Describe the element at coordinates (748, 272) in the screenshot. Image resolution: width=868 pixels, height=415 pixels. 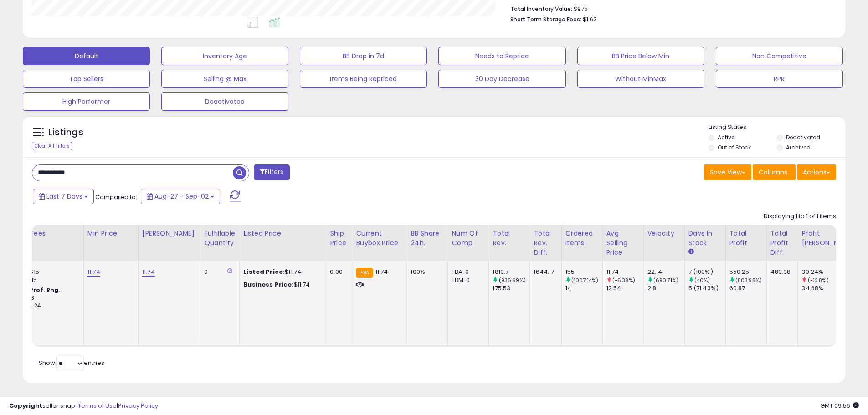
I see `div: 550.25` at that location.